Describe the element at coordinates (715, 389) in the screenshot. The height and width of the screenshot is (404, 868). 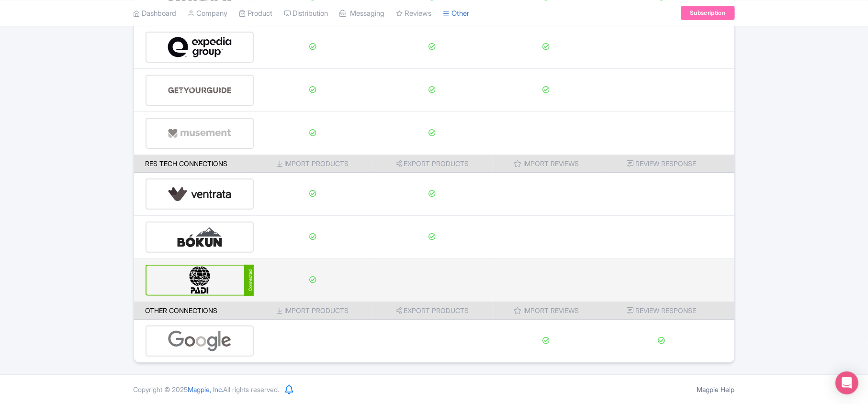
I see `a: Magpie Help` at that location.